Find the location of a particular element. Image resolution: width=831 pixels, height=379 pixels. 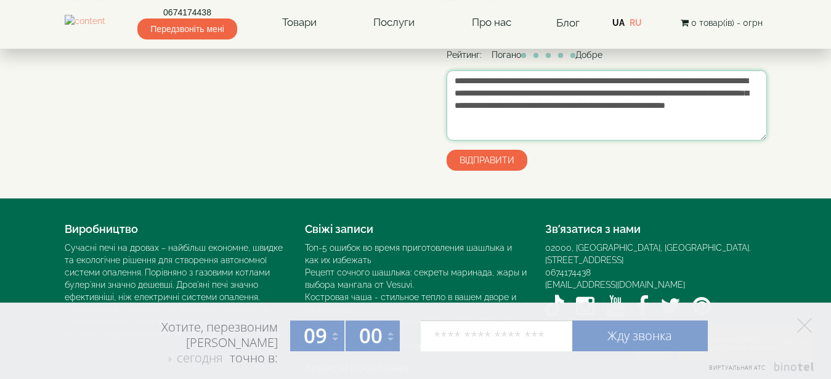

span: 00 is located at coordinates (371, 335).